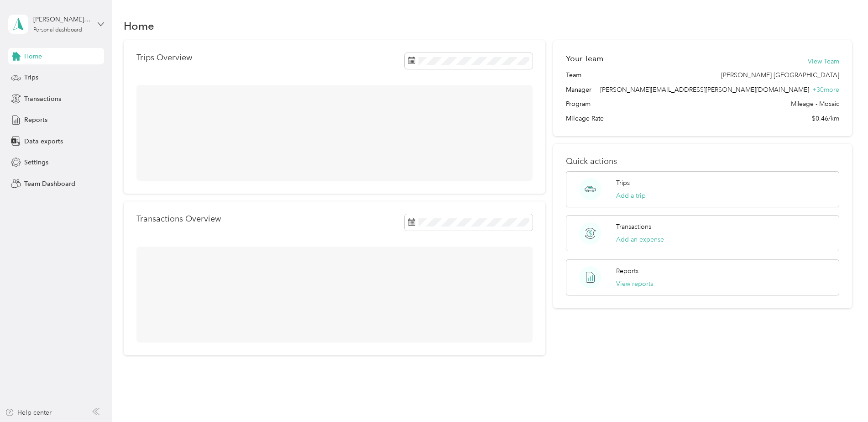  What do you see at coordinates (31, 77) in the screenshot?
I see `span: Trips` at bounding box center [31, 77].